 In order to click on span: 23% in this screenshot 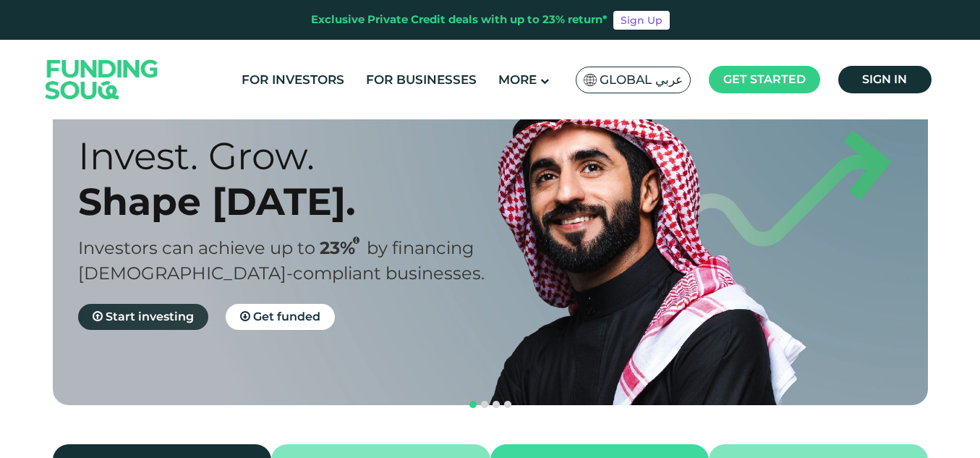, I will do `click(343, 247)`.